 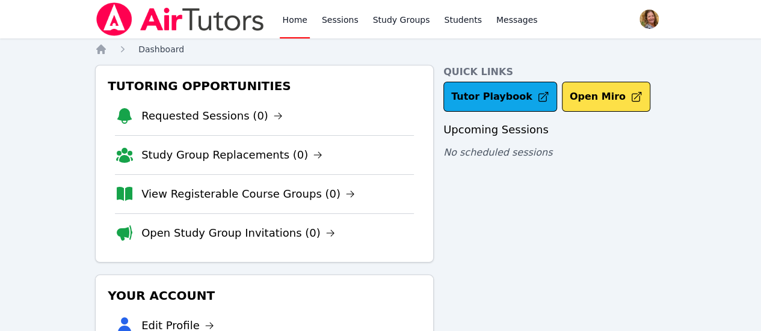 What do you see at coordinates (516, 20) in the screenshot?
I see `span: Messages` at bounding box center [516, 20].